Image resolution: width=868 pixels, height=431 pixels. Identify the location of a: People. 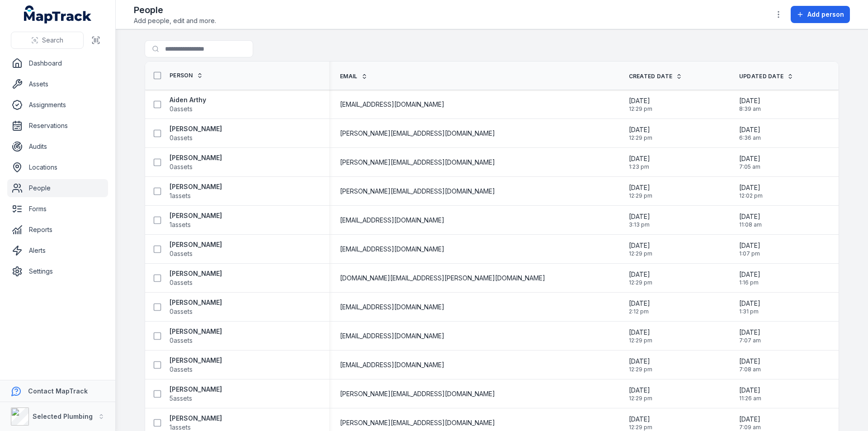
(58, 188).